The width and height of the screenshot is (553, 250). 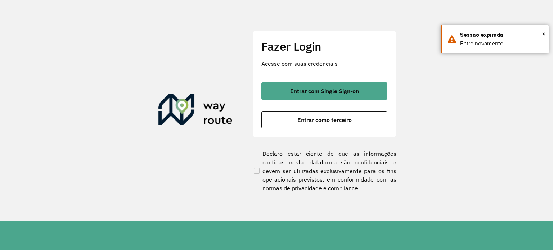 What do you see at coordinates (501, 35) in the screenshot?
I see `div: Sessão expirada` at bounding box center [501, 35].